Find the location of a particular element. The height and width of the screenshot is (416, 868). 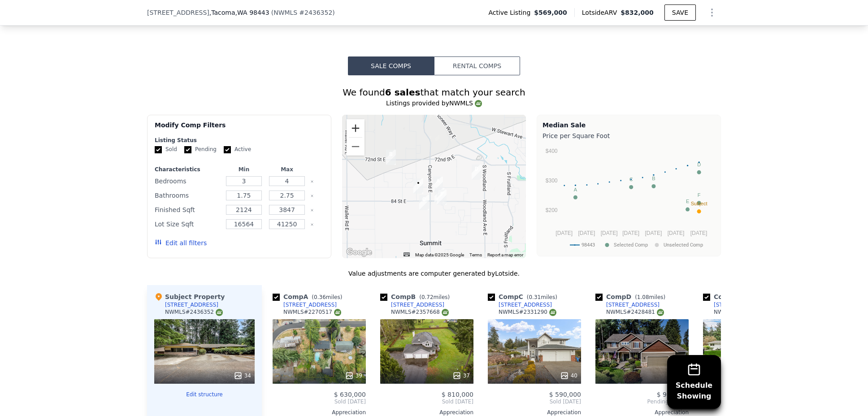

div: 5115 86th Street Ct E is located at coordinates (424, 202).